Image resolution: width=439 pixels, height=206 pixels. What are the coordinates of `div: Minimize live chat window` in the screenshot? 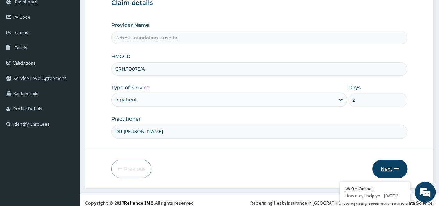 It's located at (122, 12).